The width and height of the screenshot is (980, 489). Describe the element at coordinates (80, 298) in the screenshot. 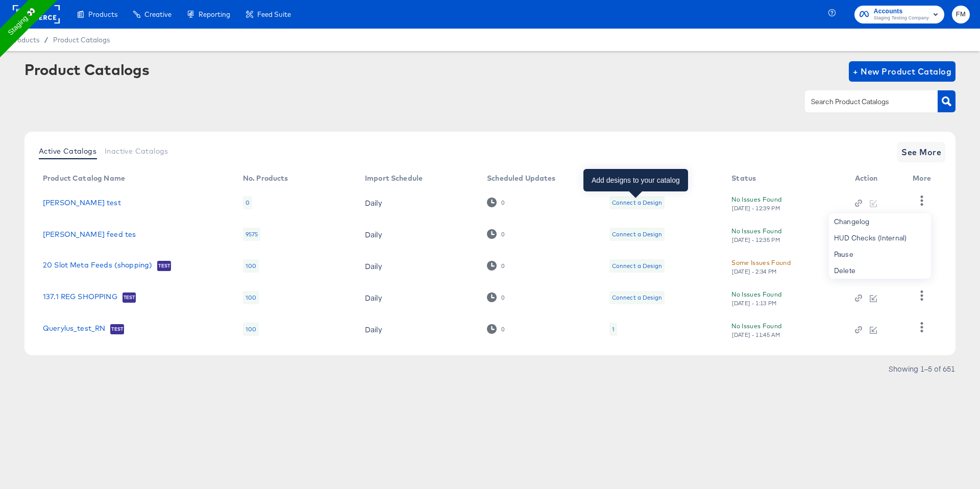

I see `a: 137.1 REG SHOPPING` at that location.